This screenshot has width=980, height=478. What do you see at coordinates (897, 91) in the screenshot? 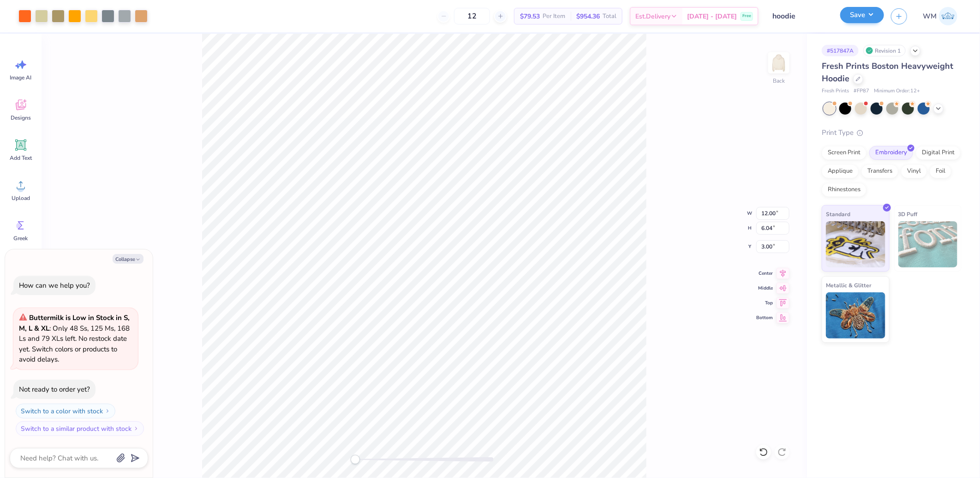
I see `span: Minimum Order: 12 +` at bounding box center [897, 91].